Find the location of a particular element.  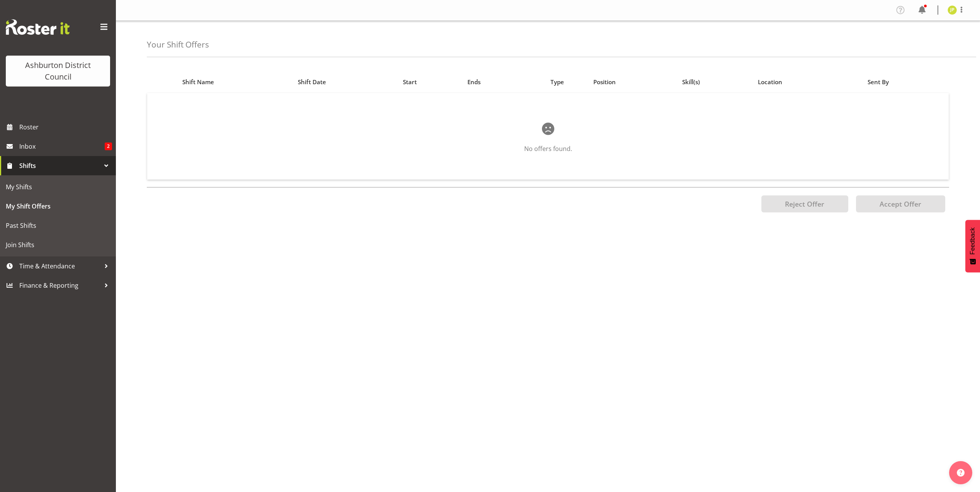

span: Feedback is located at coordinates (973, 241).